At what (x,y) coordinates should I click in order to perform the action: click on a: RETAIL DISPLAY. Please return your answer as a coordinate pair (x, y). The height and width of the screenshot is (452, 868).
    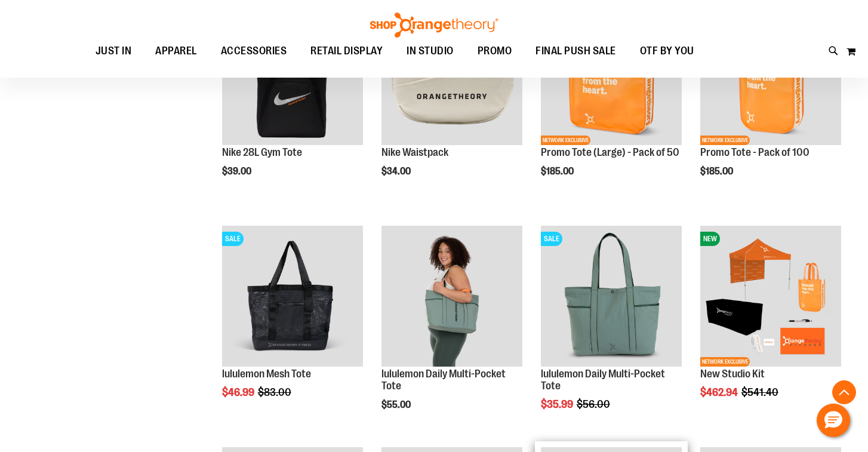
    Looking at the image, I should click on (346, 51).